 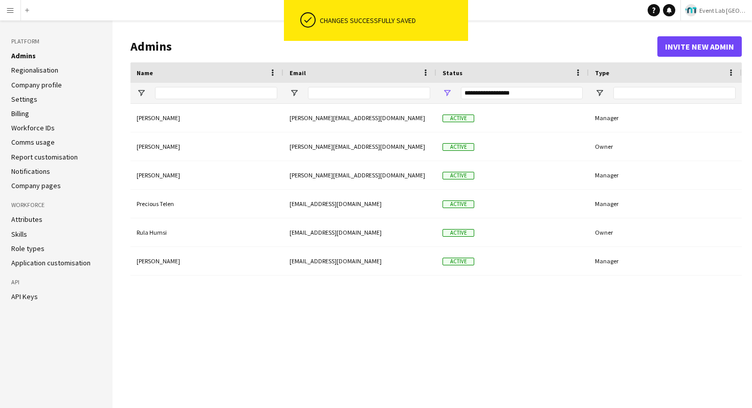 What do you see at coordinates (33, 128) in the screenshot?
I see `a: Workforce IDs` at bounding box center [33, 128].